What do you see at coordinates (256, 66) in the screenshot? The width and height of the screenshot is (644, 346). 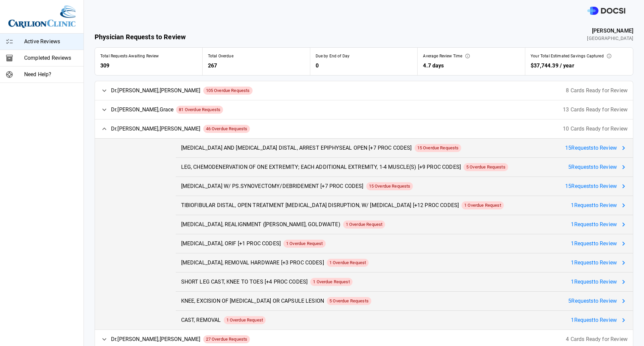 I see `span: 267` at bounding box center [256, 66].